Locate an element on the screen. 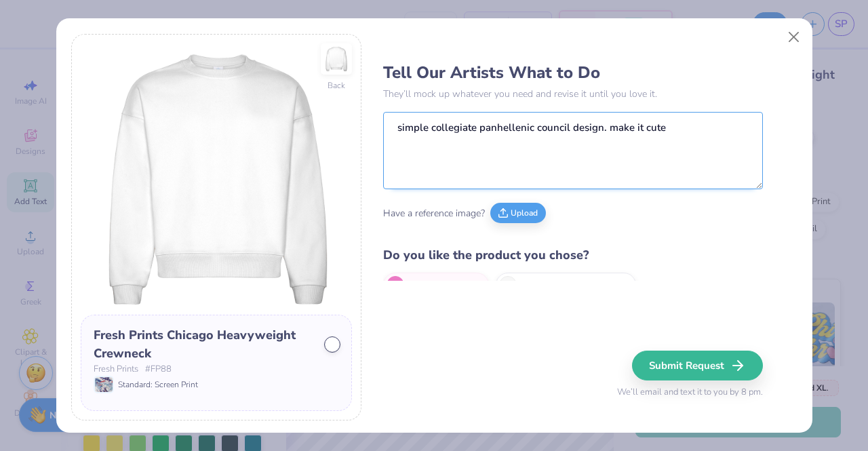  textarea: simple collegiate panhellenic council design. make it cute is located at coordinates (573, 151).